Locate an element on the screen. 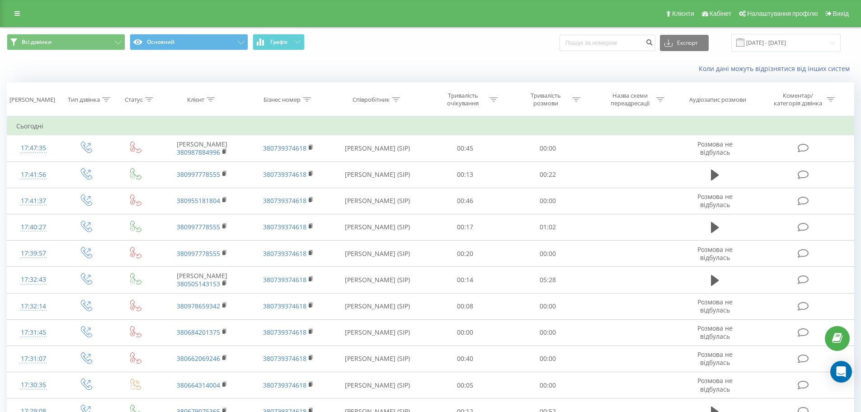  a: 380978659342 is located at coordinates (198, 305).